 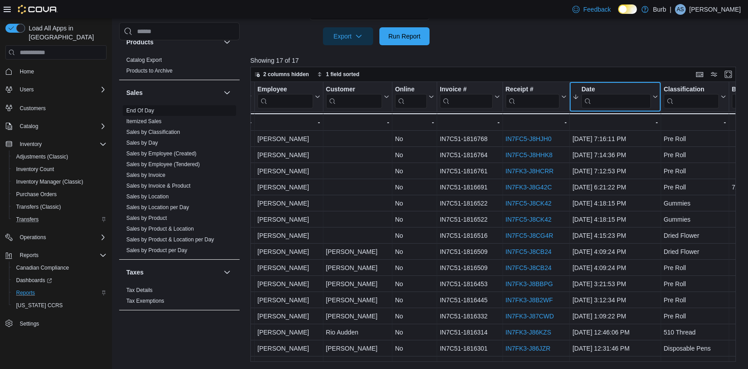 I want to click on div: Dried Flower, so click(x=694, y=252).